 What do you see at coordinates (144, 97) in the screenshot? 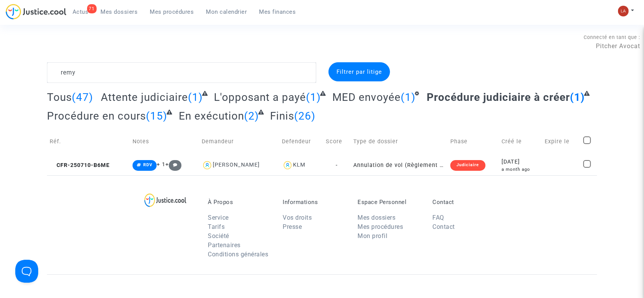
I see `span: Attente judiciaire` at bounding box center [144, 97].